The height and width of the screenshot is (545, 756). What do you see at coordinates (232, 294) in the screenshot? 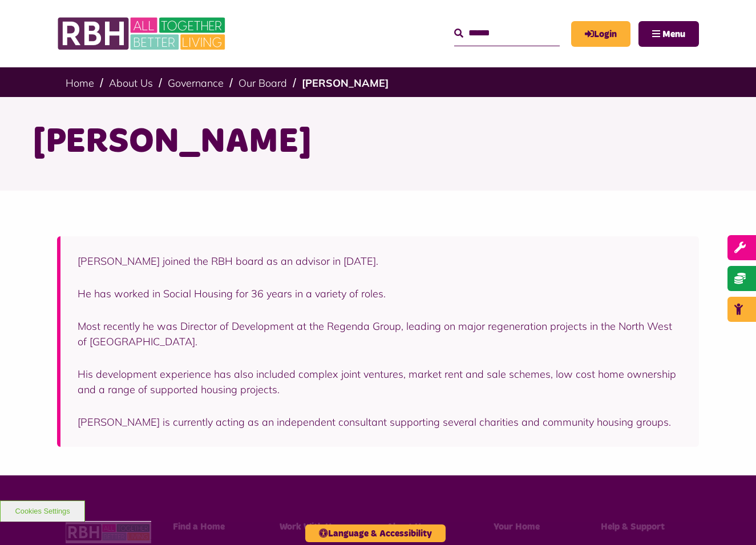
I see `span: He has worked in Social Housing for 36 years in a variety of roles.` at bounding box center [232, 294].